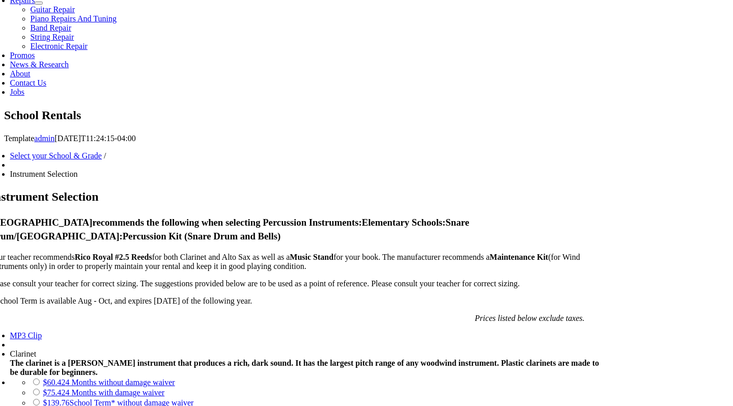  Describe the element at coordinates (54, 392) in the screenshot. I see `span: $75.42` at that location.